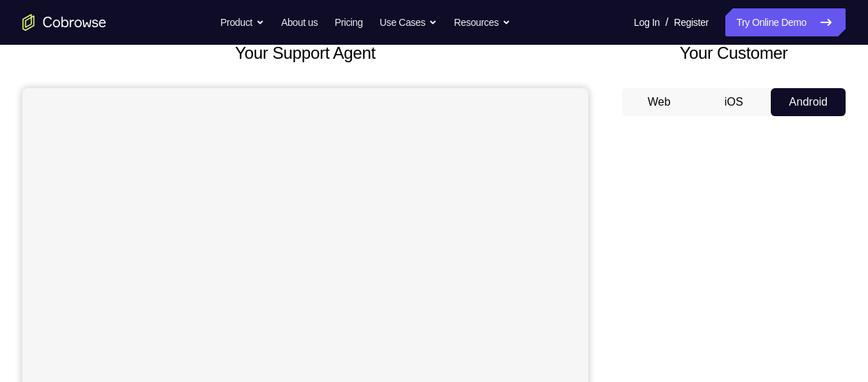 Image resolution: width=868 pixels, height=382 pixels. What do you see at coordinates (786, 23) in the screenshot?
I see `a: Try Online Demo` at bounding box center [786, 23].